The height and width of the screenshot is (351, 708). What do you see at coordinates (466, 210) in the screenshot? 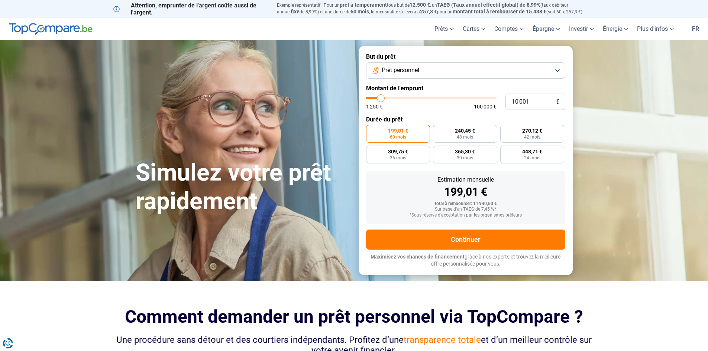
I see `div: Sur base d'un TAEG de 7,45 %*` at bounding box center [466, 210].